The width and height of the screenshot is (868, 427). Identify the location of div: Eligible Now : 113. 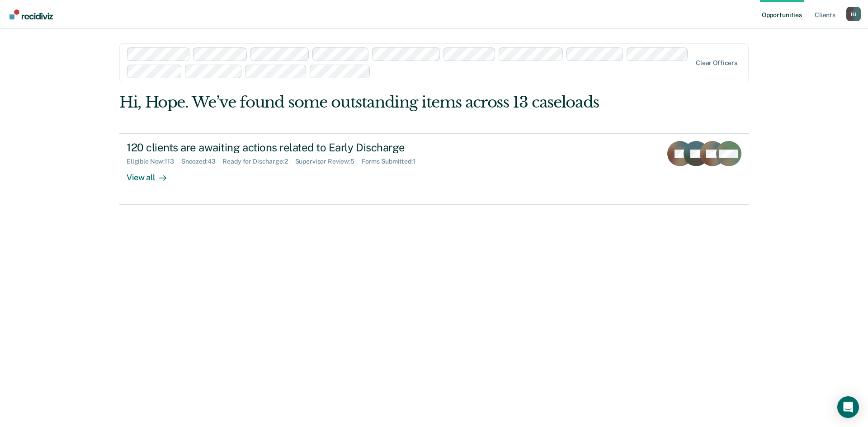
(154, 161).